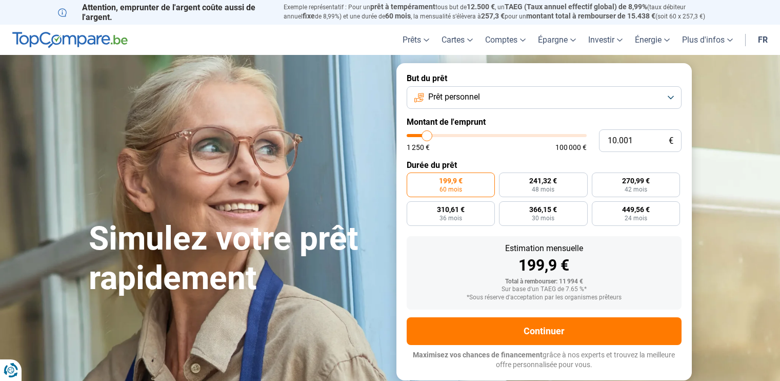 This screenshot has height=381, width=780. Describe the element at coordinates (544, 282) in the screenshot. I see `div: Total à rembourser: 11 994 €` at that location.